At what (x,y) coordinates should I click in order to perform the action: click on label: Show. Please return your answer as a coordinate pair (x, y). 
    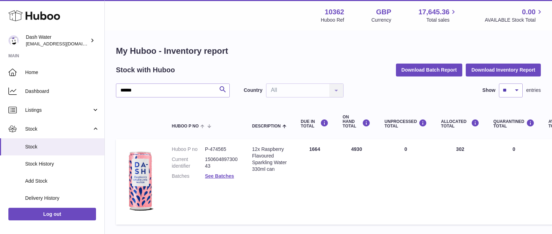
    Looking at the image, I should click on (489, 90).